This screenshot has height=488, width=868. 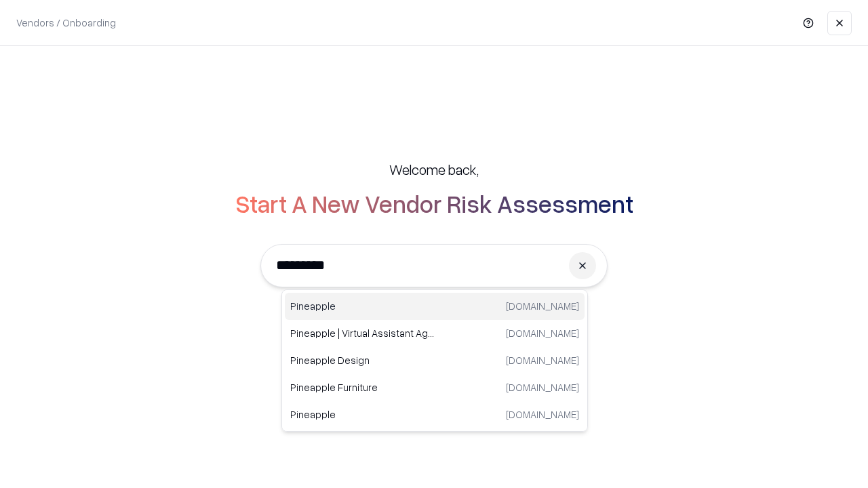 I want to click on p: Pineapple | Virtual Assistant Agency, so click(x=362, y=333).